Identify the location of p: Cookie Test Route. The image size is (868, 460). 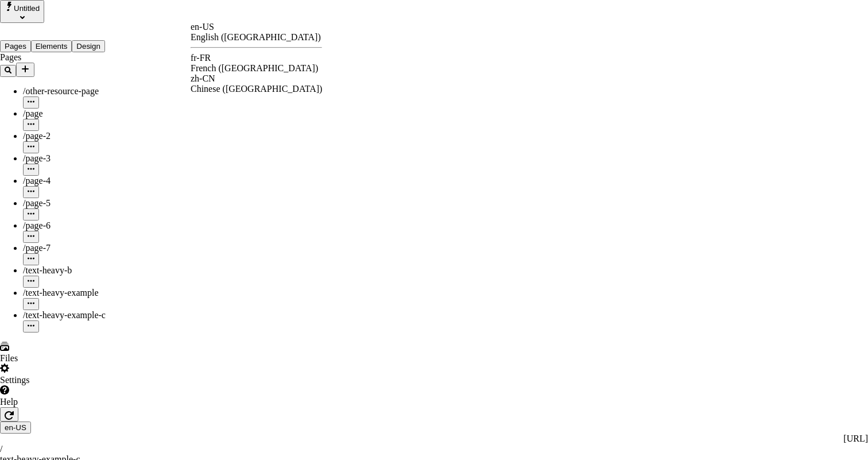
(86, 15).